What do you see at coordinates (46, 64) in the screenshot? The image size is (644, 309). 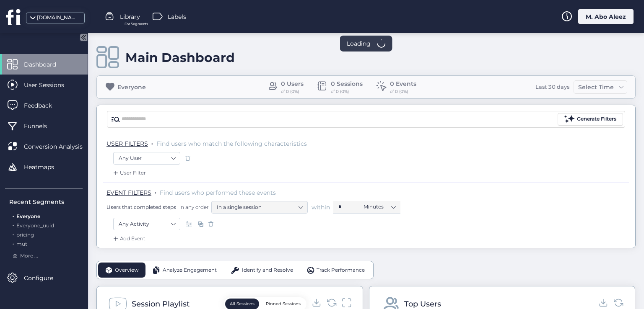 I see `span: Dashboard` at bounding box center [46, 64].